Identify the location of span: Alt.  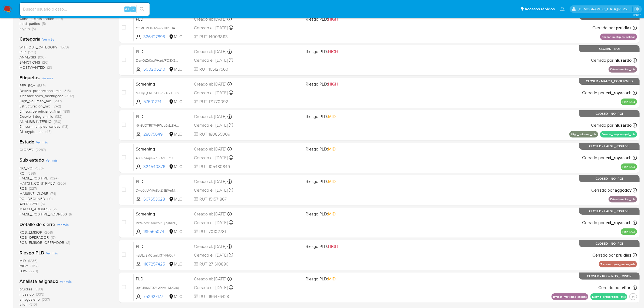
(127, 9).